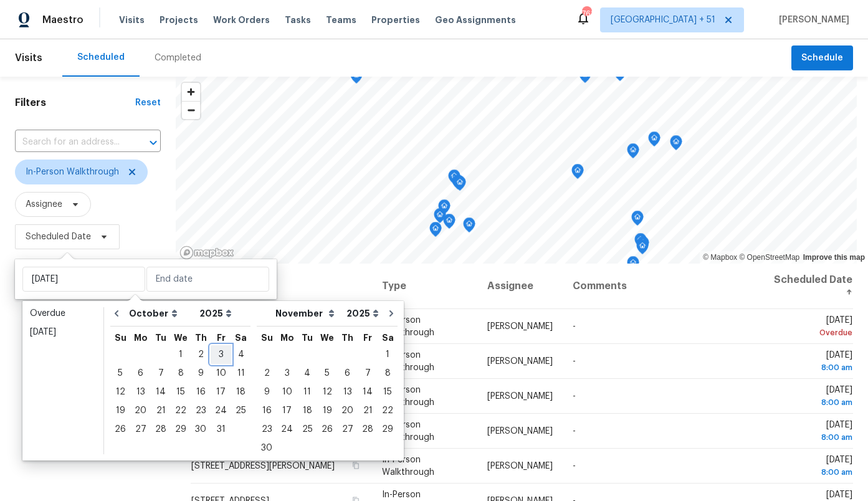 Image resolution: width=868 pixels, height=501 pixels. Describe the element at coordinates (84, 279) in the screenshot. I see `input: Start date` at that location.